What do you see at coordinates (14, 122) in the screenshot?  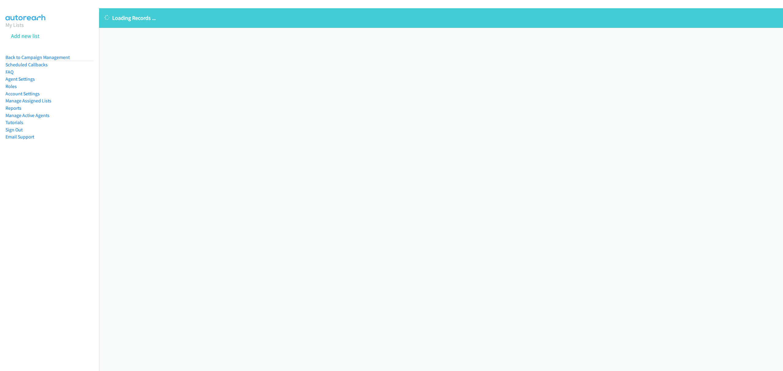 I see `a: Tutorials` at bounding box center [14, 122].